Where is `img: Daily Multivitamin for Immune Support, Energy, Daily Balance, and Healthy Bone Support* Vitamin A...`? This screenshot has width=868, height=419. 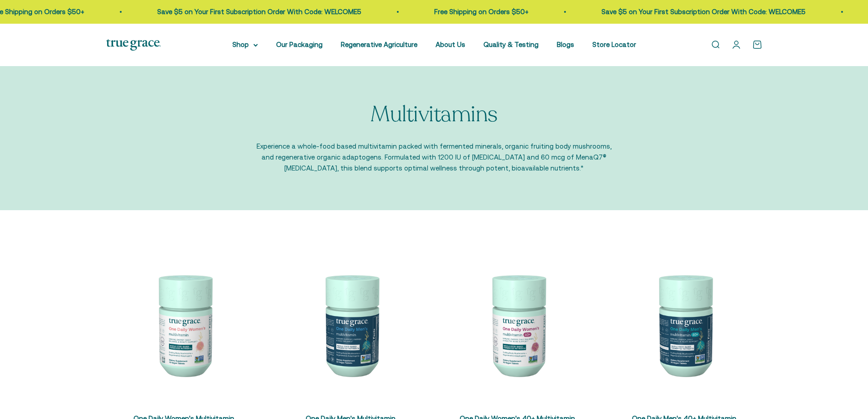
img: Daily Multivitamin for Immune Support, Energy, Daily Balance, and Healthy Bone Support* Vitamin A... is located at coordinates (518, 325).